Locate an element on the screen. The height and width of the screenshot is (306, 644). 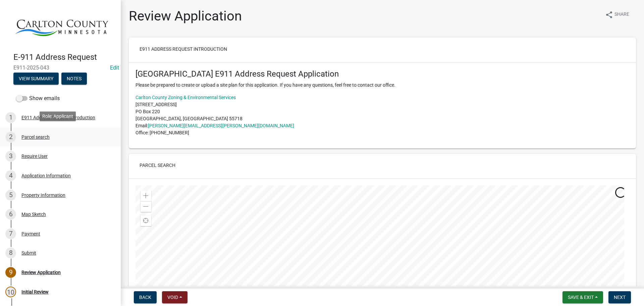
button: Next is located at coordinates (619, 297).